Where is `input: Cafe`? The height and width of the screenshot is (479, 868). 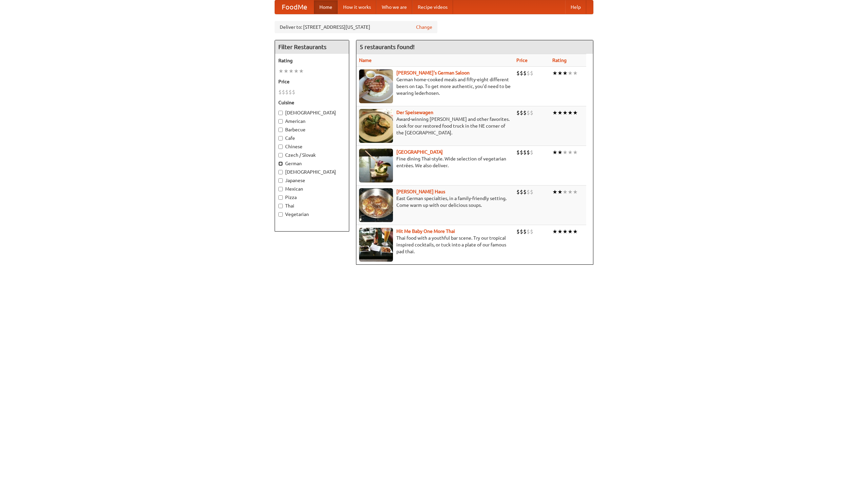 input: Cafe is located at coordinates (280, 138).